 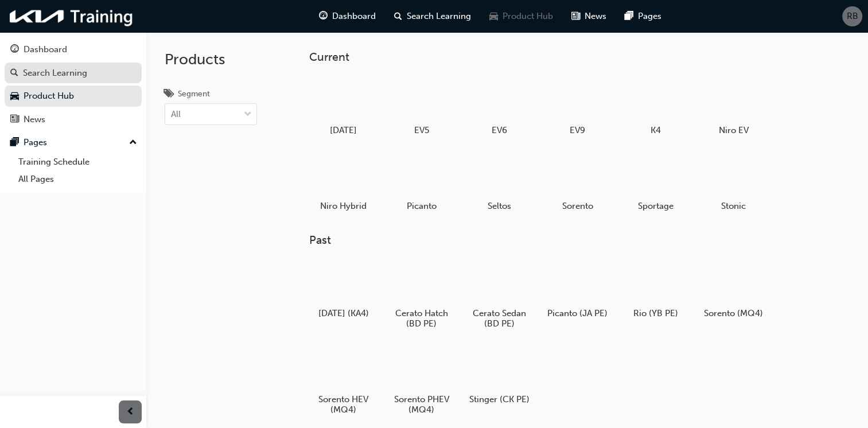 What do you see at coordinates (577, 313) in the screenshot?
I see `h5: Picanto (JA PE)` at bounding box center [577, 313].